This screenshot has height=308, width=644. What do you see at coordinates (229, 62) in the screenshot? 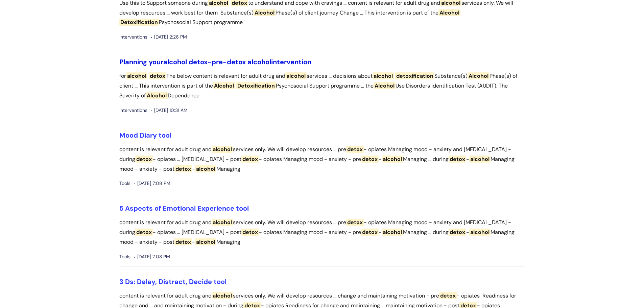
I see `span: pre-detox` at bounding box center [229, 62].